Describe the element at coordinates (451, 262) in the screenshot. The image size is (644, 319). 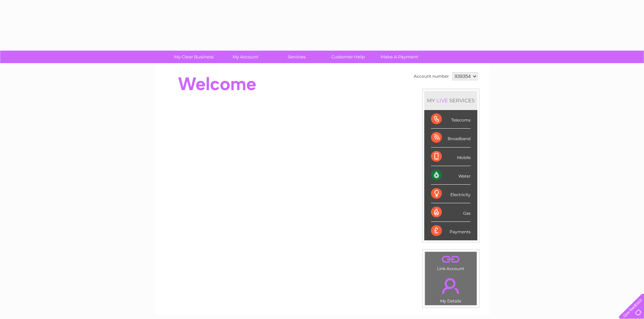
I see `td: Link Account` at that location.